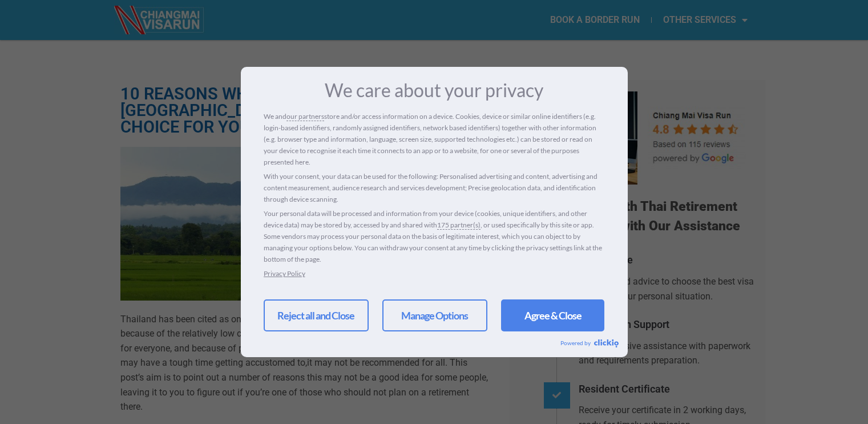 The image size is (868, 424). I want to click on a: Manage Options, so click(435, 315).